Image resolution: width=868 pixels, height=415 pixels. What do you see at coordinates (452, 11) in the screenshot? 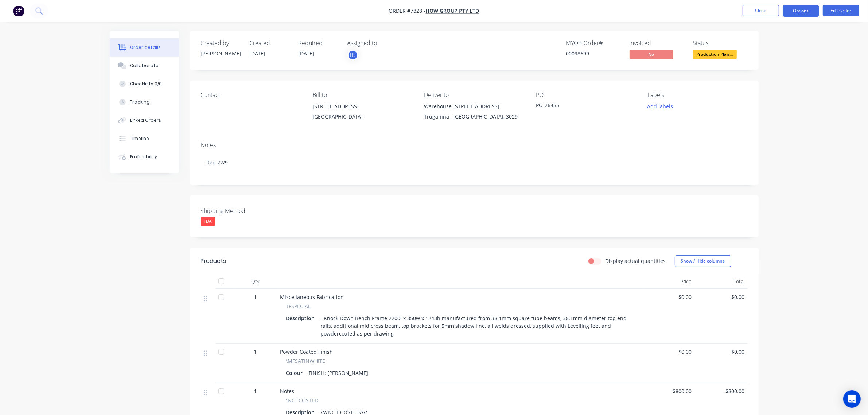
I see `span: How Group Pty Ltd` at bounding box center [452, 11].